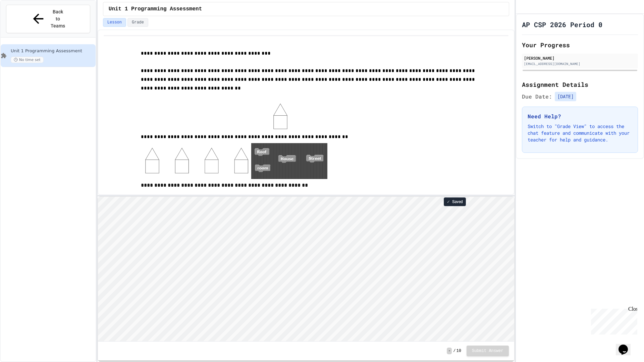  I want to click on button: Lesson, so click(114, 23).